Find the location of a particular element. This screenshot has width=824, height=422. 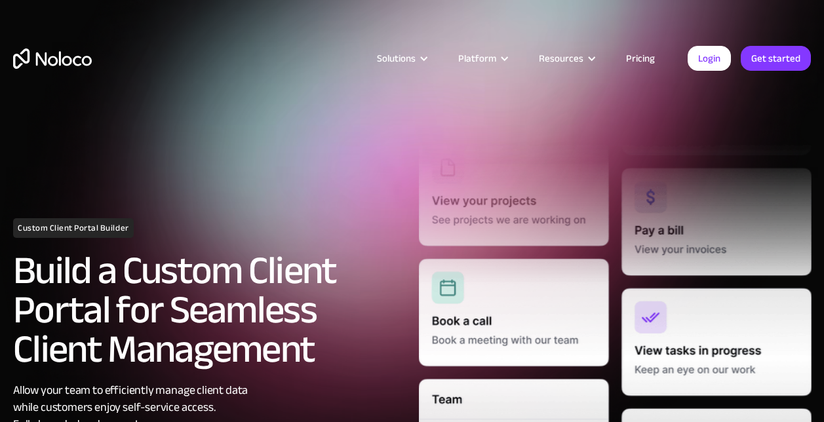

a: Login is located at coordinates (709, 58).